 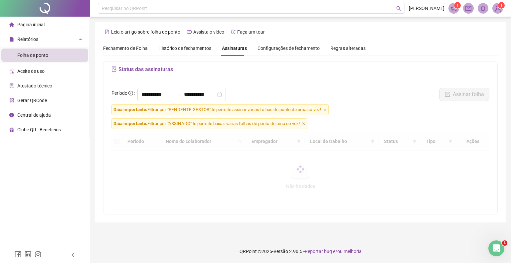 What do you see at coordinates (179, 95) in the screenshot?
I see `span: swap-right` at bounding box center [179, 95].